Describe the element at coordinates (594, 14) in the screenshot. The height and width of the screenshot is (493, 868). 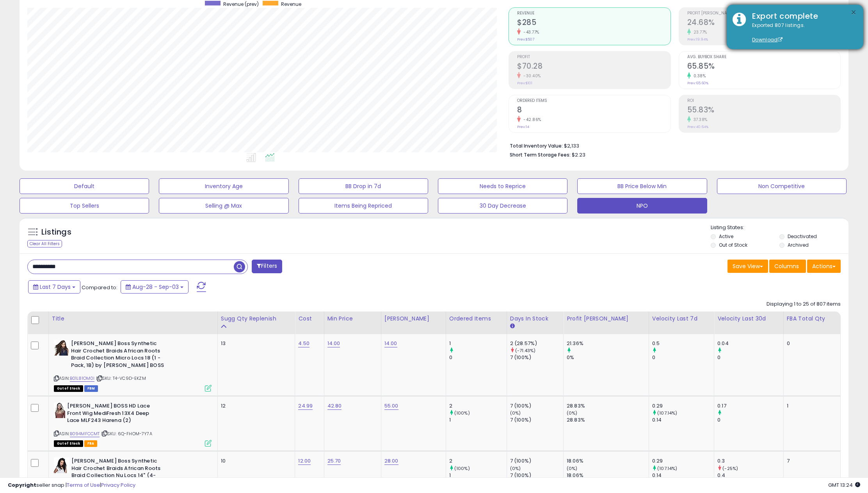
I see `span: Revenue` at that location.